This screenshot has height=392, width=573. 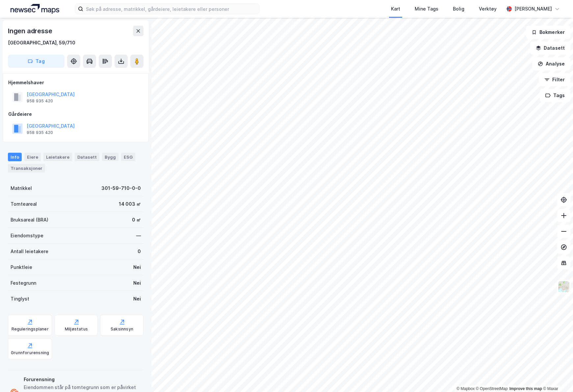 I want to click on div: Tomteareal, so click(x=24, y=204).